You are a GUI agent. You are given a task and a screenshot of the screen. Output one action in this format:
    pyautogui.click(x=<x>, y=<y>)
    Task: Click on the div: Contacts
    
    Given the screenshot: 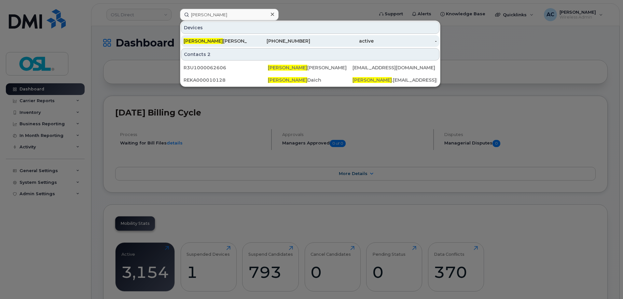 What is the action you would take?
    pyautogui.click(x=310, y=54)
    